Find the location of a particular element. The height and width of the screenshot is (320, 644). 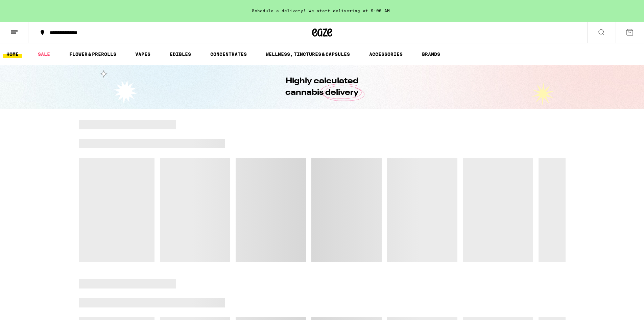

a: ACCESSORIES is located at coordinates (386, 54).